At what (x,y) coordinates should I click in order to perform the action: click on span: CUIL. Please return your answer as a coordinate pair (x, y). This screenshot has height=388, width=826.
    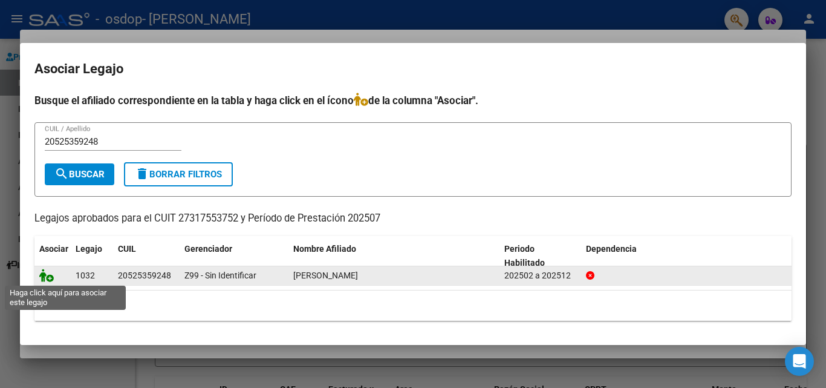
    Looking at the image, I should click on (127, 249).